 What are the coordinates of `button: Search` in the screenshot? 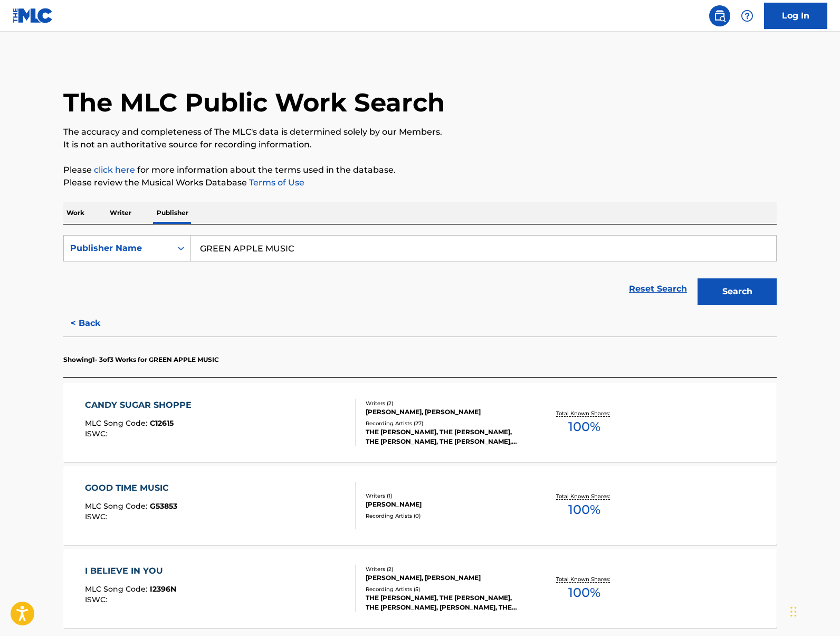 It's located at (737, 291).